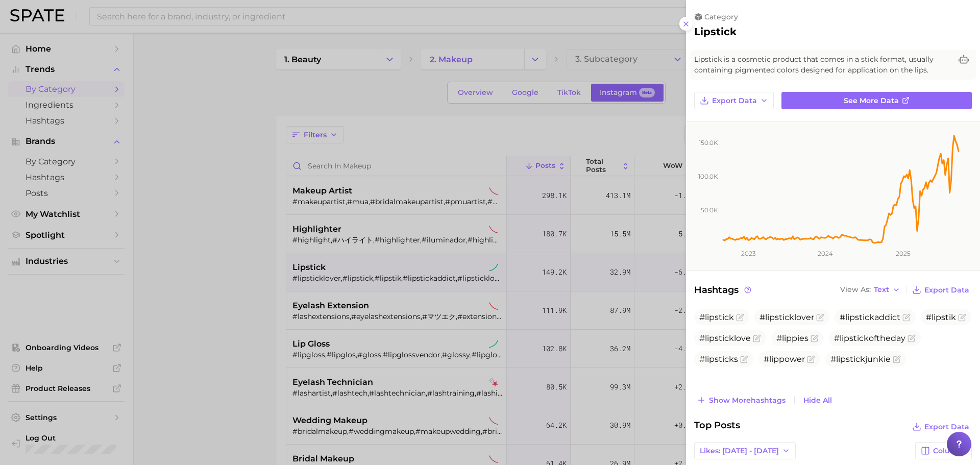 The height and width of the screenshot is (465, 980). Describe the element at coordinates (903, 253) in the screenshot. I see `tspan: 2025` at that location.